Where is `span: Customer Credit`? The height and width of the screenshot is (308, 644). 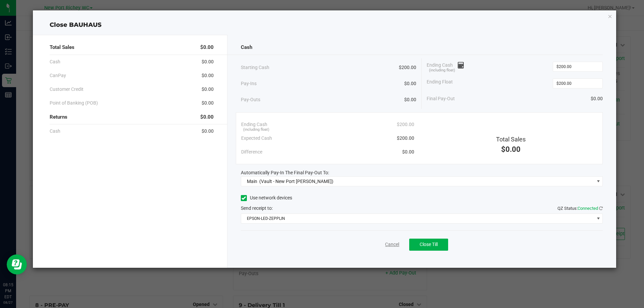
span: Customer Credit is located at coordinates (67, 89).